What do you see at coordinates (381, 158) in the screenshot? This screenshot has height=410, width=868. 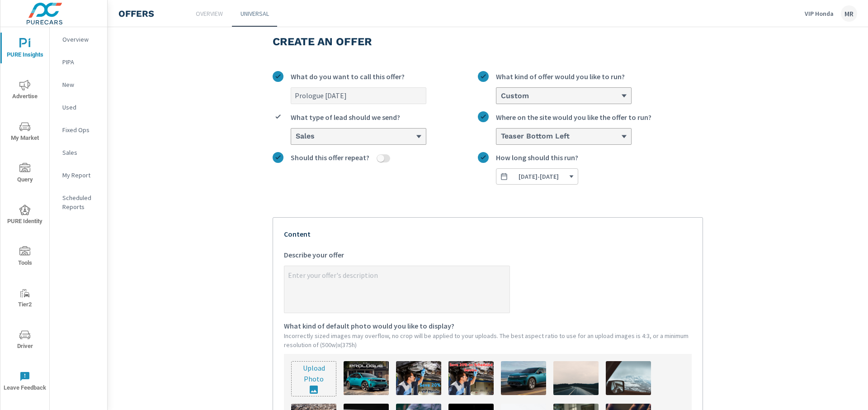 I see `button: Should this offer repeat?` at bounding box center [381, 158].